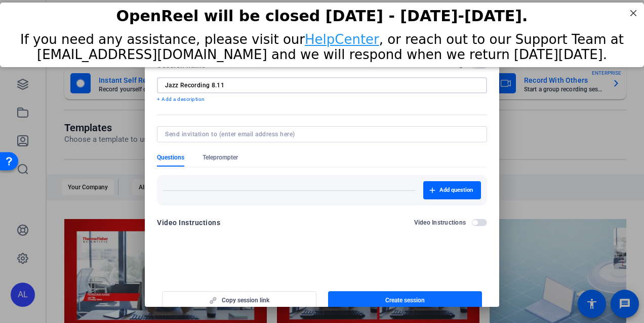 Image resolution: width=644 pixels, height=323 pixels. I want to click on span: Add question, so click(456, 191).